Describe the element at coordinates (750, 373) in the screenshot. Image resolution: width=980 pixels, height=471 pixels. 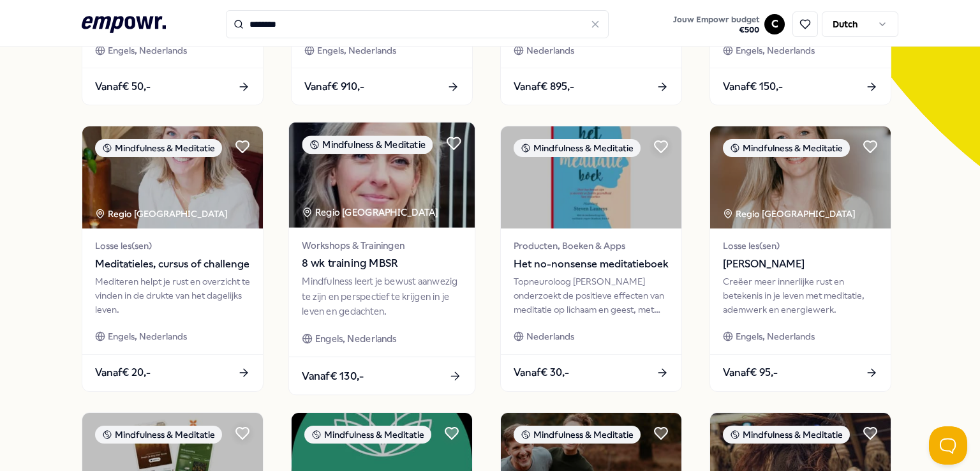
I see `span: Vanaf € 95,-` at that location.